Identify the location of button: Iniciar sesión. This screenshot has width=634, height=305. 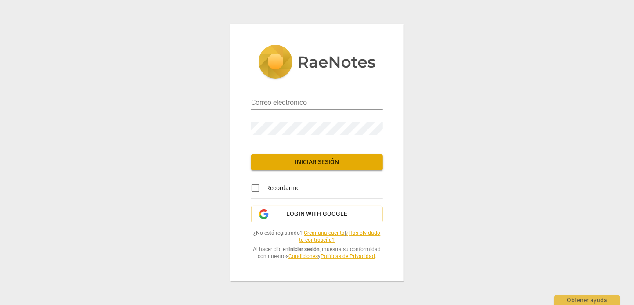
(317, 162).